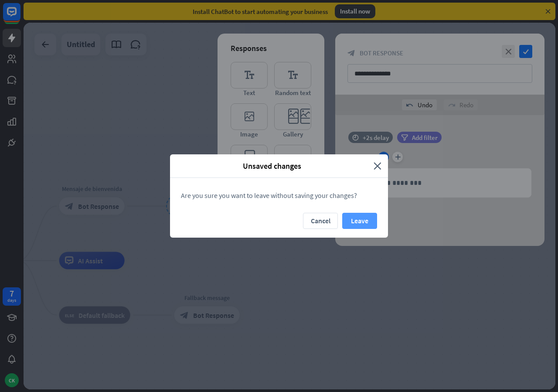 Image resolution: width=558 pixels, height=392 pixels. What do you see at coordinates (269, 195) in the screenshot?
I see `span: Are you sure you want to leave without saving your changes?` at bounding box center [269, 195].